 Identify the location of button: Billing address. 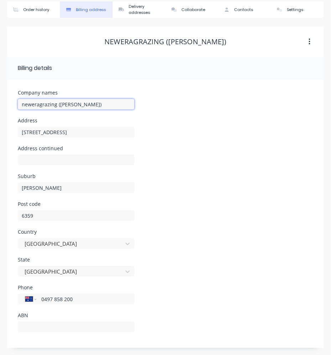
(86, 10).